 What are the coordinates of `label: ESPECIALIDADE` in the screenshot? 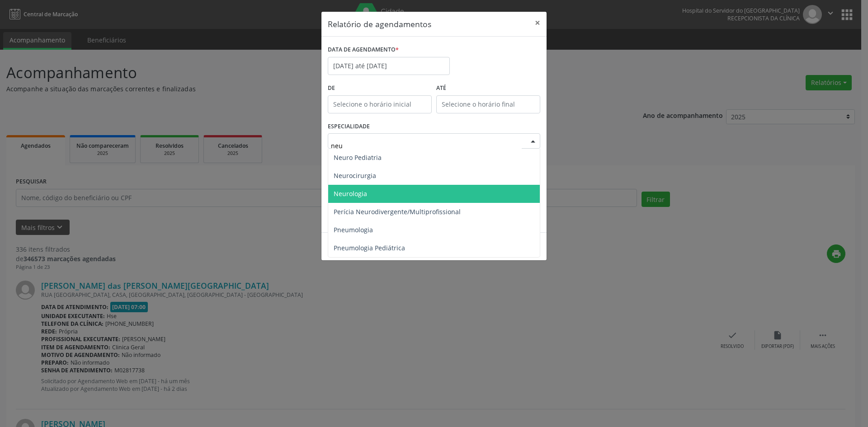 It's located at (348, 126).